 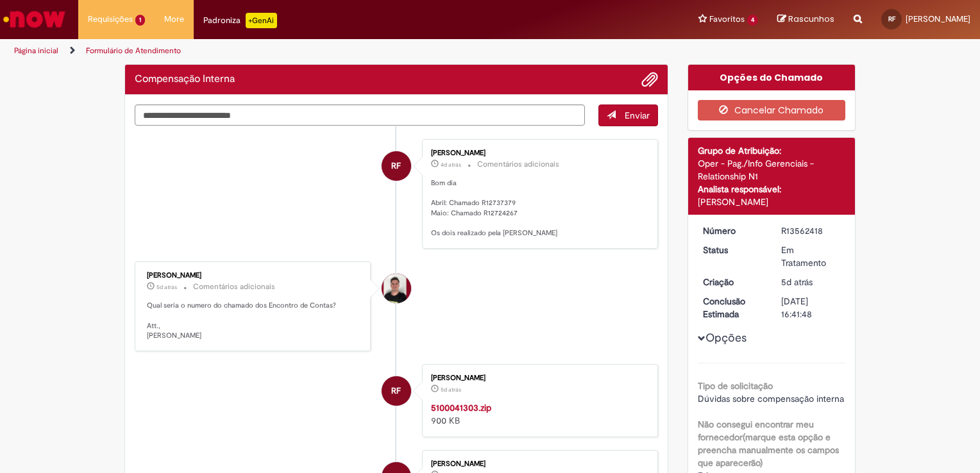 I want to click on img: ServiceNow, so click(x=34, y=19).